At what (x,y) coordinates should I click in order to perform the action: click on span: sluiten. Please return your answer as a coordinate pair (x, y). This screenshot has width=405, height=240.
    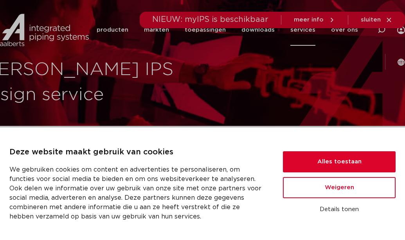
    Looking at the image, I should click on (370, 20).